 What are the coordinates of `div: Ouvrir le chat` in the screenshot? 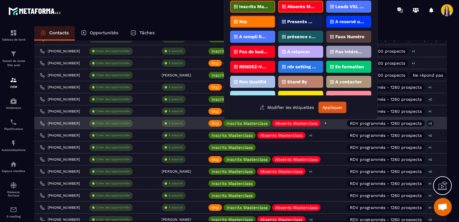 It's located at (443, 207).